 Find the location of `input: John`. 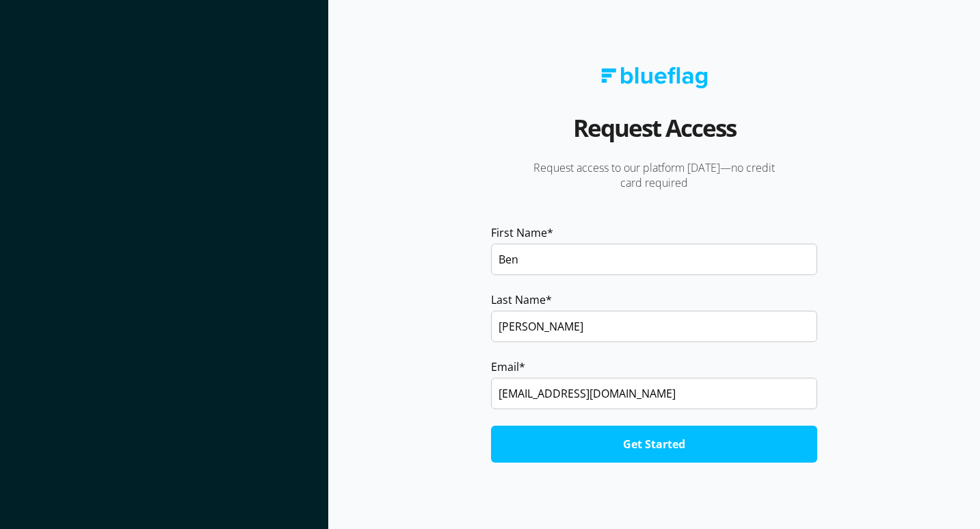

input: John is located at coordinates (654, 259).